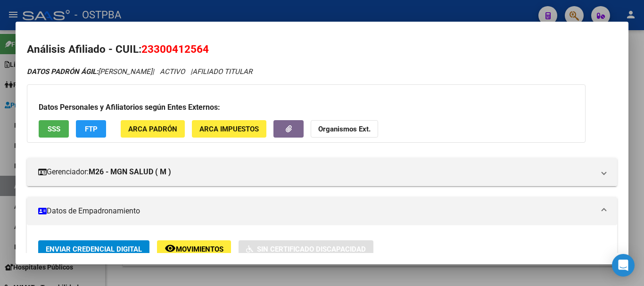 The image size is (644, 286). What do you see at coordinates (91, 129) in the screenshot?
I see `span: FTP` at bounding box center [91, 129].